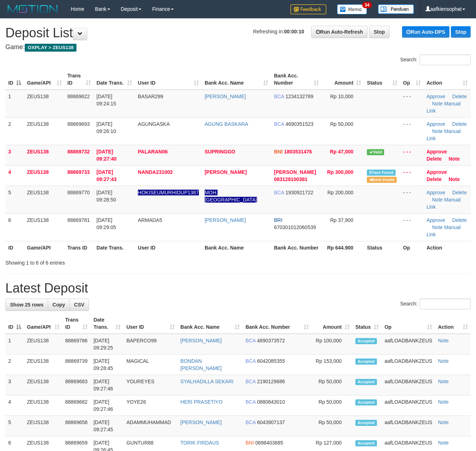 The width and height of the screenshot is (476, 451). Describe the element at coordinates (79, 305) in the screenshot. I see `a: CSV` at that location.